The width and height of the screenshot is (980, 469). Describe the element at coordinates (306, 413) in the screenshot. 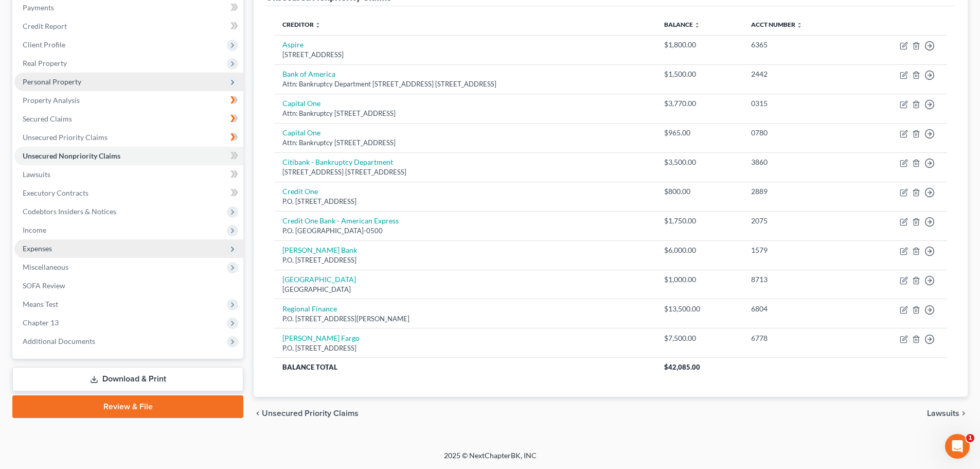

I see `button: chevron_left Unsecured Priority Claims` at that location.